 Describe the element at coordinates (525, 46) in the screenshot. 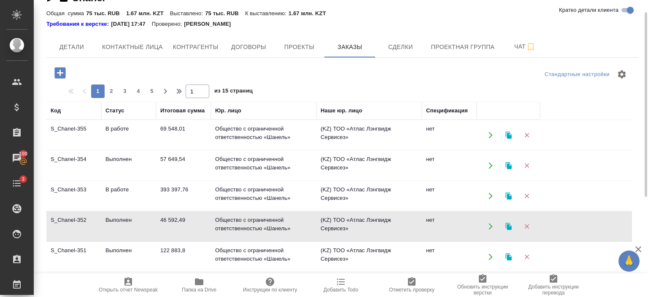

I see `span: Чат` at that location.